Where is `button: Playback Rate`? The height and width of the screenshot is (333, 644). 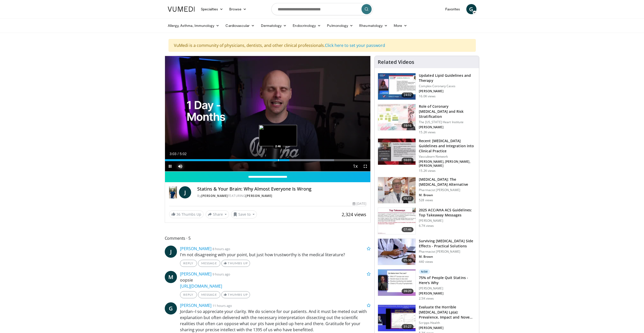 button: Playback Rate is located at coordinates (355, 166).